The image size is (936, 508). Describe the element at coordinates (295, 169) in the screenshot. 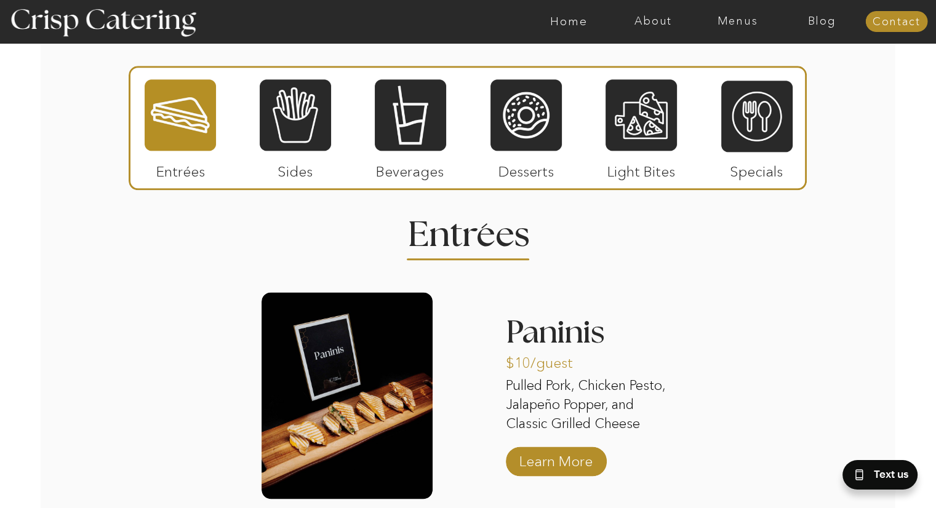

I see `p: Sides` at that location.